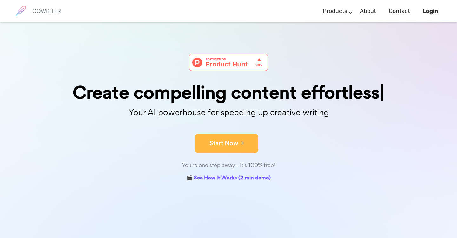 This screenshot has width=457, height=238. Describe the element at coordinates (228, 166) in the screenshot. I see `div: You're one step away - It's 100% free!` at that location.